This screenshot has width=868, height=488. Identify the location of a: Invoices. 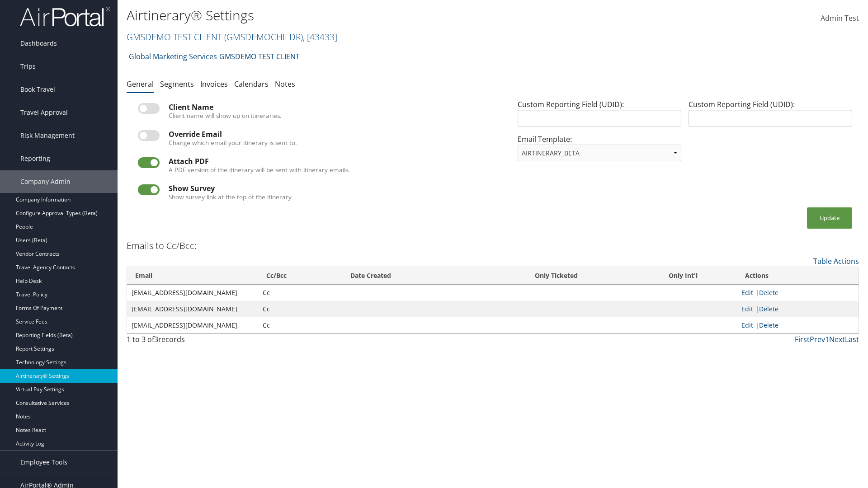
(214, 84).